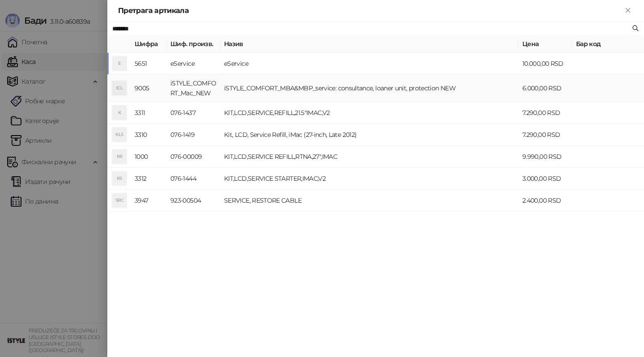  Describe the element at coordinates (120, 63) in the screenshot. I see `div: E` at that location.